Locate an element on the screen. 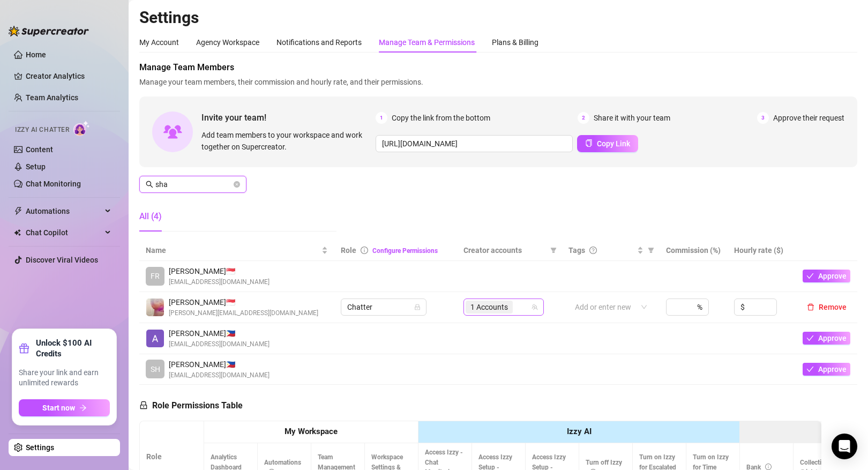 This screenshot has height=470, width=868. div: Notifications and Reports is located at coordinates (319, 43).